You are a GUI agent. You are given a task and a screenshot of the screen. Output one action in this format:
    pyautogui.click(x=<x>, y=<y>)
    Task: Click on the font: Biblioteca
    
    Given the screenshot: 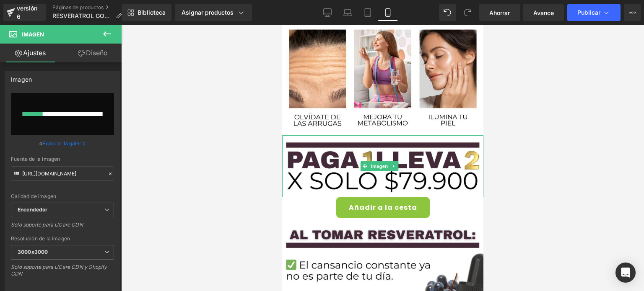 What is the action you would take?
    pyautogui.click(x=152, y=12)
    